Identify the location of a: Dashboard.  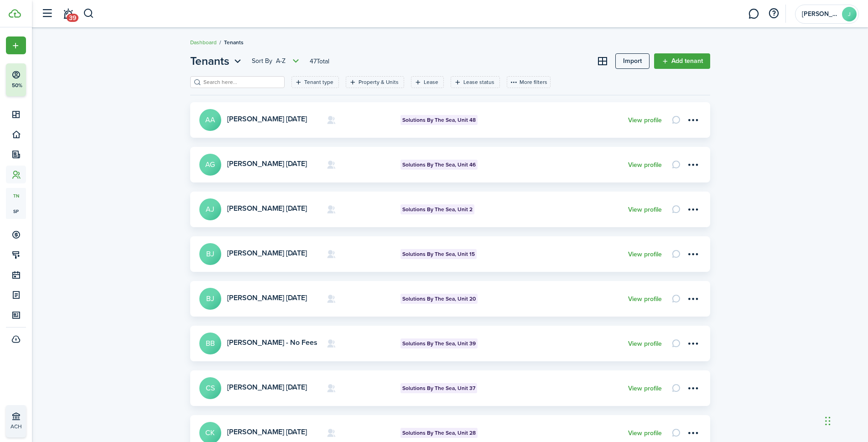
(203, 42).